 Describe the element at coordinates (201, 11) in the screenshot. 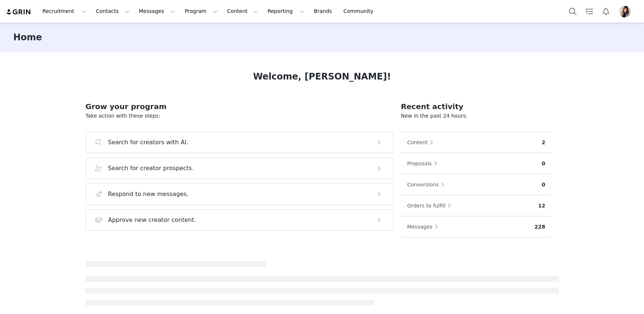

I see `button: Program` at that location.